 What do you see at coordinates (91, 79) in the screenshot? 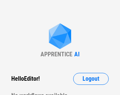
I see `span: Logout` at bounding box center [91, 79].